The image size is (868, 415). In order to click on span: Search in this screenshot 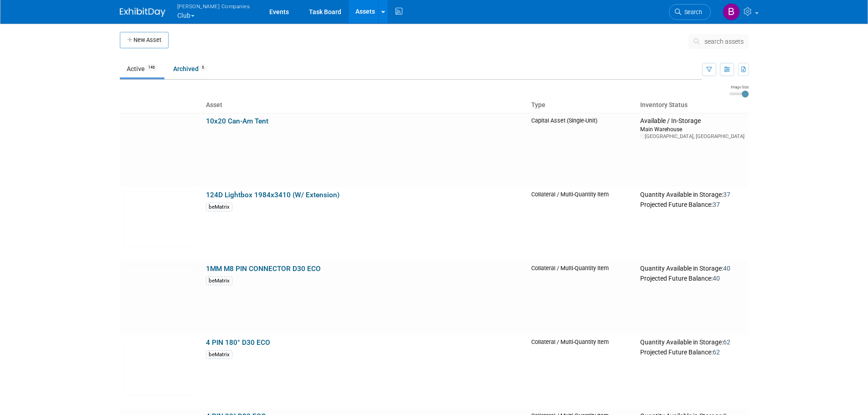, I will do `click(691, 12)`.